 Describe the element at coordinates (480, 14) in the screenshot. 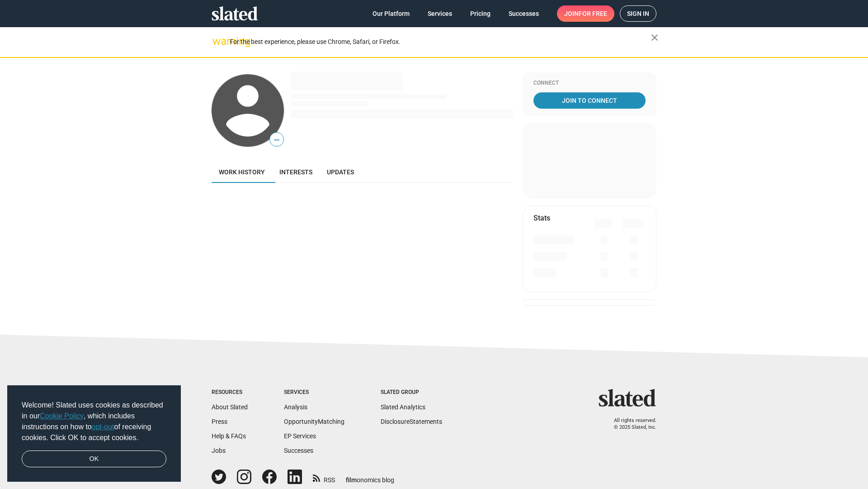

I see `a: Pricing` at that location.